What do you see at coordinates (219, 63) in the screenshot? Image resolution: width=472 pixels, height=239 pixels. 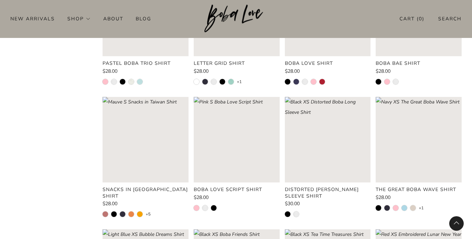 I see `product-card-title: Letter Grid Shirt` at bounding box center [219, 63].